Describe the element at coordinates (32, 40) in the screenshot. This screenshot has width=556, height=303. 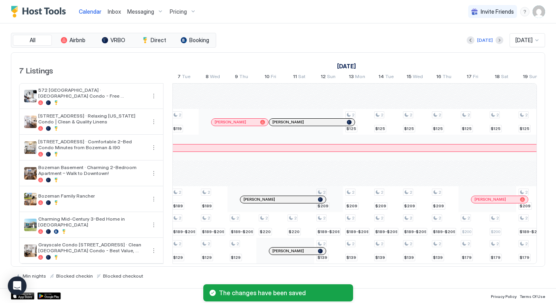
I see `button: All` at that location.